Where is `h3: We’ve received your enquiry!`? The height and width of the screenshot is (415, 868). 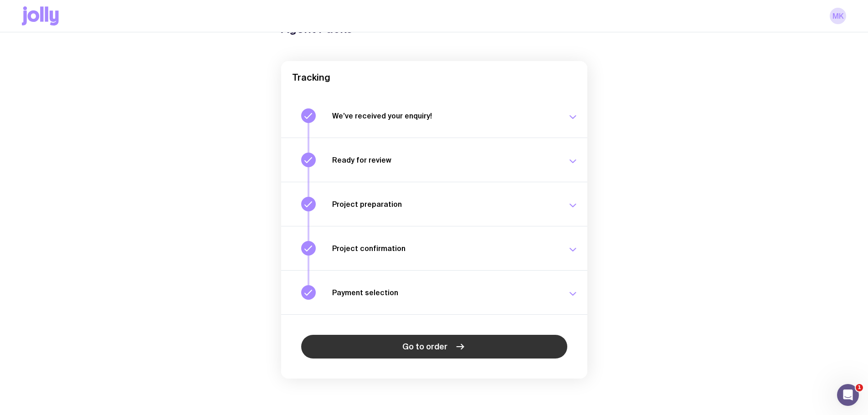 h3: We’ve received your enquiry! is located at coordinates (444, 116).